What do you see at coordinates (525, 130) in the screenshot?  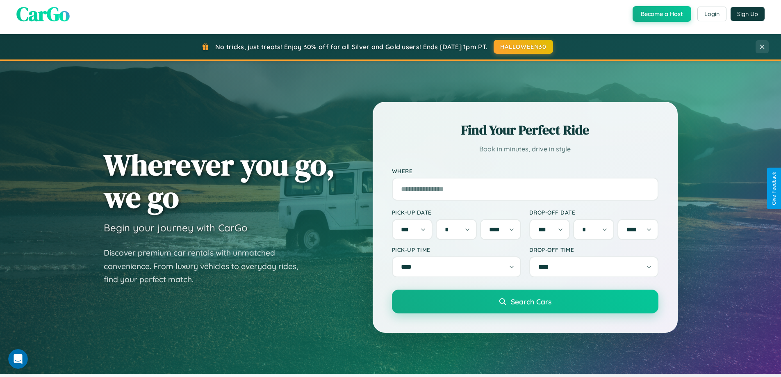 I see `h2: Find Your Perfect Ride` at bounding box center [525, 130].